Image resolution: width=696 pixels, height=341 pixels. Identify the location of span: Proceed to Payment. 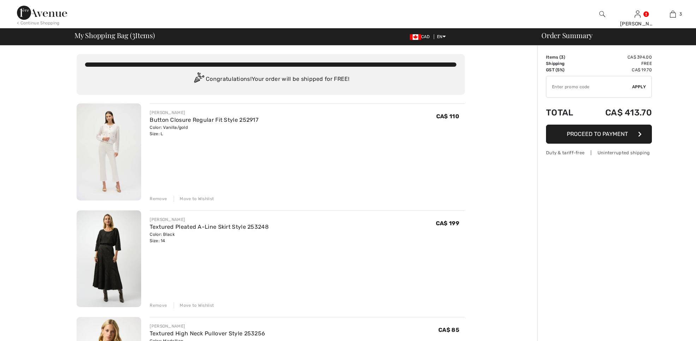
(597, 134).